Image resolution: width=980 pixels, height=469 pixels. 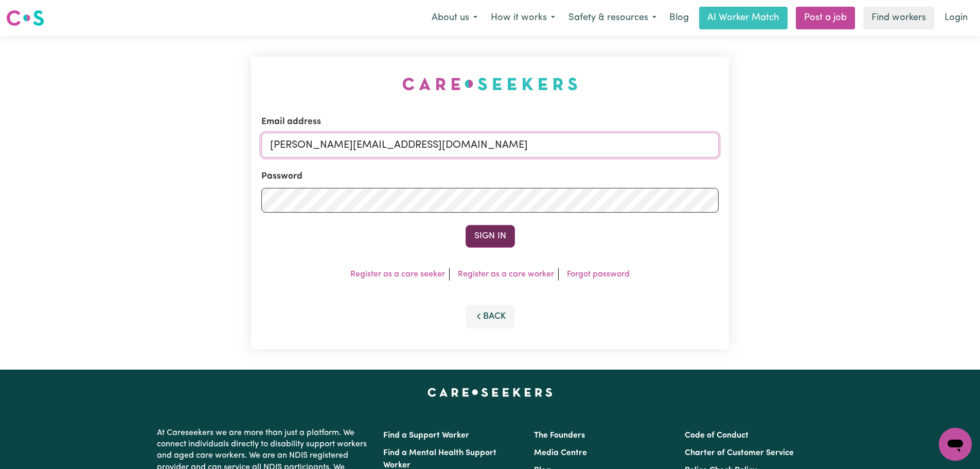 I want to click on a: Media Centre, so click(x=560, y=453).